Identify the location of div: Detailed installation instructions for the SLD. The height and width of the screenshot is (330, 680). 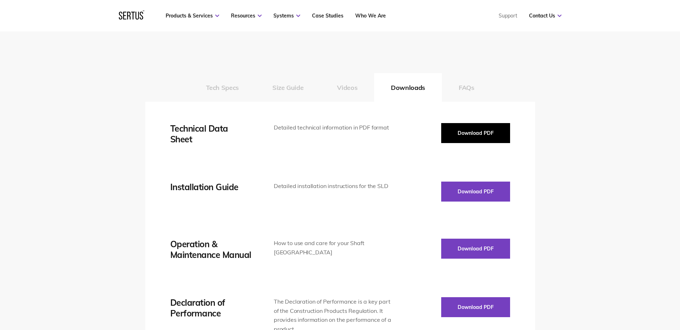
(333, 186).